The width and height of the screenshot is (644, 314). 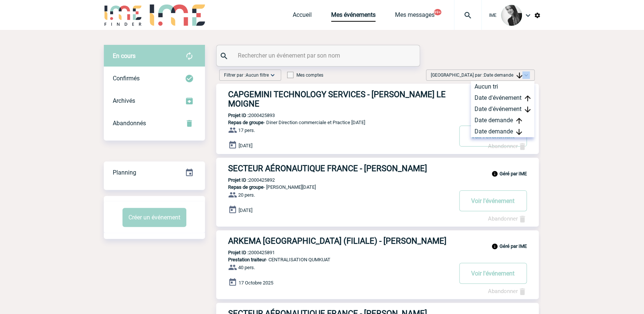 I want to click on p: 2000425891, so click(x=245, y=252).